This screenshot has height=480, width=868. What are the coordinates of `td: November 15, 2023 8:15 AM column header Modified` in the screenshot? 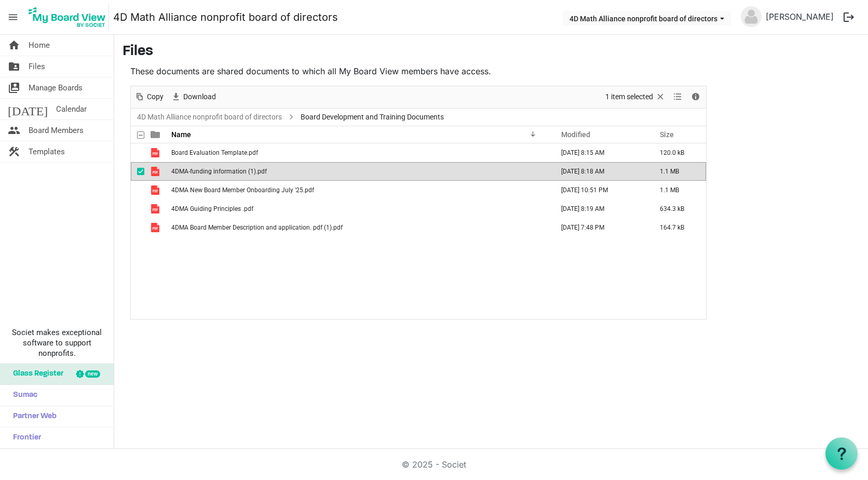 It's located at (600, 153).